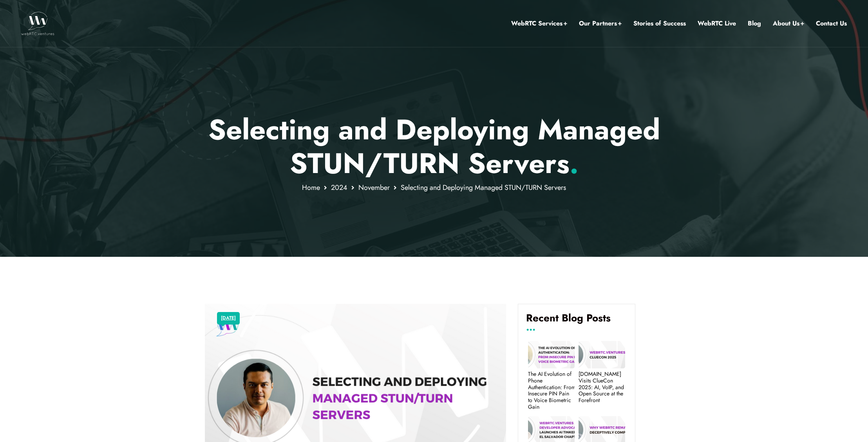 This screenshot has height=442, width=868. Describe the element at coordinates (600, 24) in the screenshot. I see `a: Our Partners` at that location.